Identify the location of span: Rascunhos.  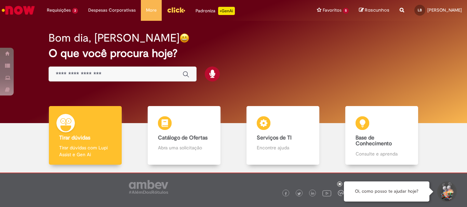
(377, 10).